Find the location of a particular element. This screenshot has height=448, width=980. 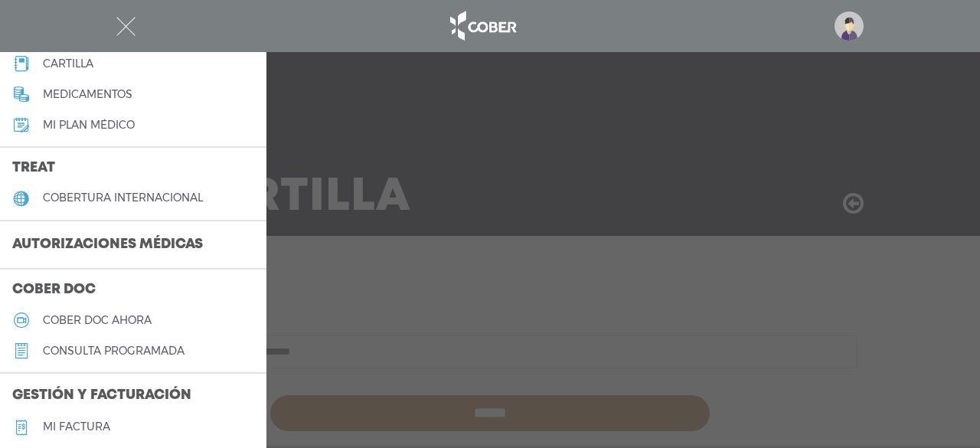

h5: cobertura internacional is located at coordinates (122, 197).